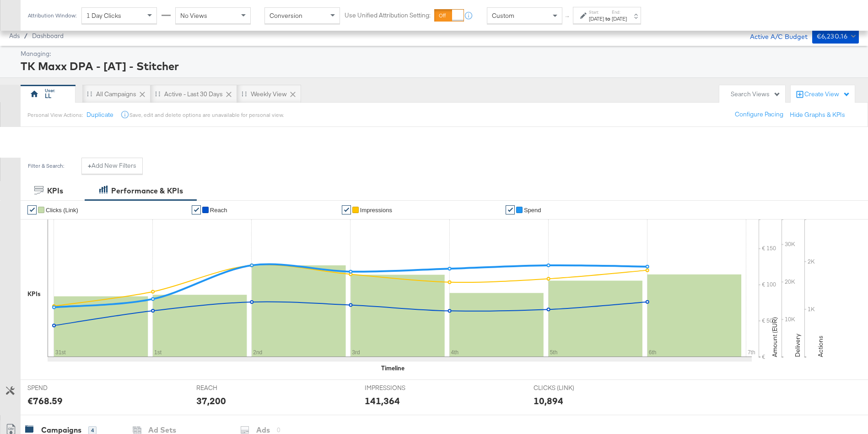  What do you see at coordinates (774, 36) in the screenshot?
I see `div: Active A/C Budget` at bounding box center [774, 36].